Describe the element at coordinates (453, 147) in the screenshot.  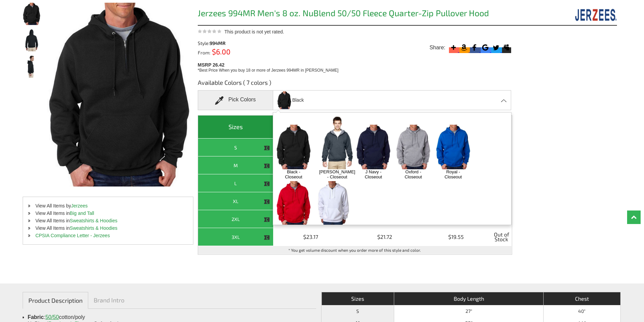
I see `img: Royal` at that location.